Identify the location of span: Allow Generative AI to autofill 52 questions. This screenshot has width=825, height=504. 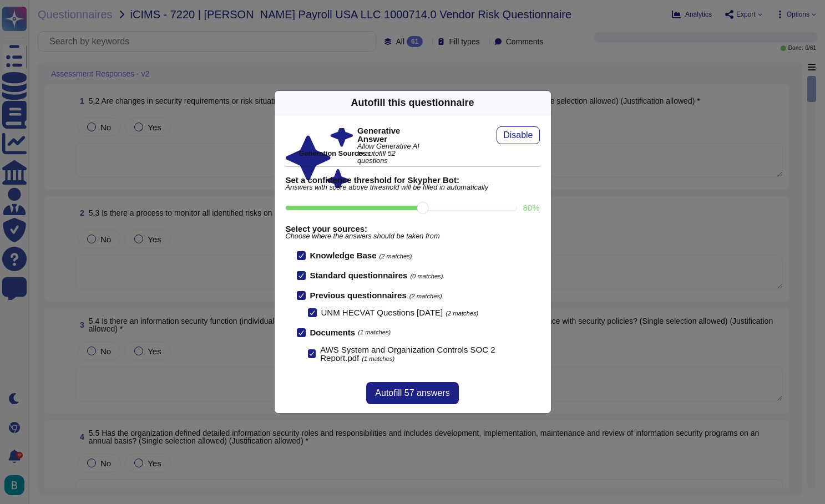
(390, 153).